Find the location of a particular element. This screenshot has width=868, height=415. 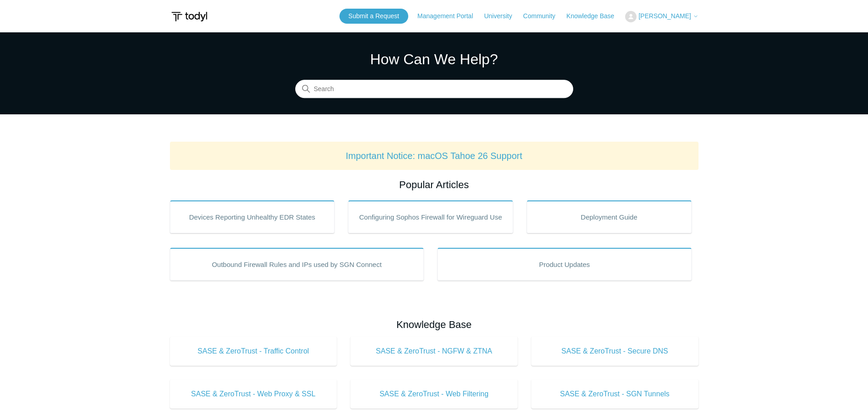

a: Deployment Guide is located at coordinates (609, 217).